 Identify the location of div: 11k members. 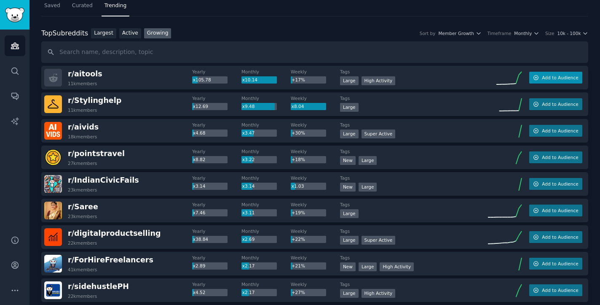
(82, 110).